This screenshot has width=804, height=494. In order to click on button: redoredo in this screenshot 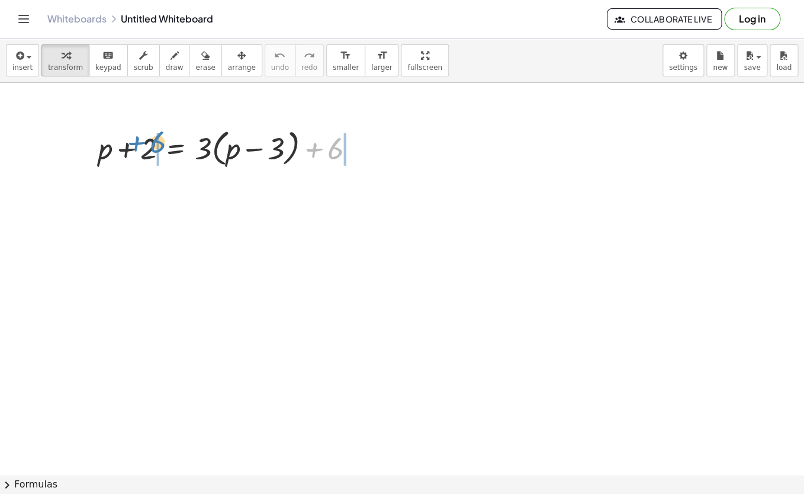, I will do `click(309, 60)`.